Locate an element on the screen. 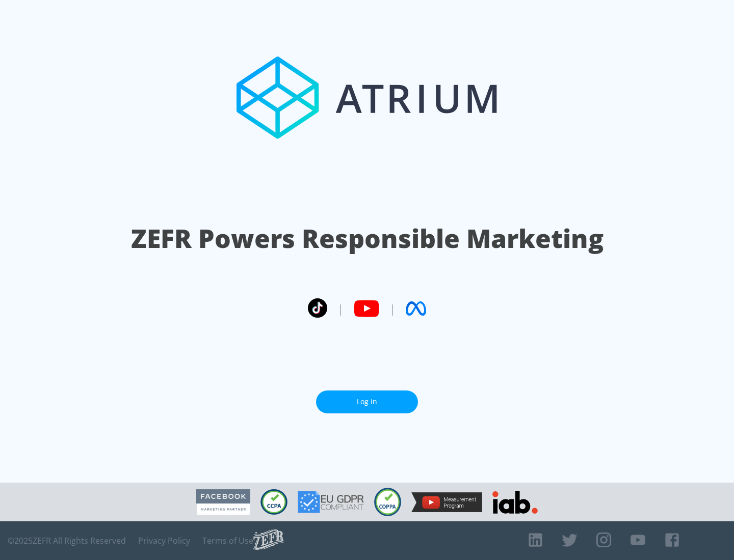 The height and width of the screenshot is (560, 734). img: GDPR Compliant is located at coordinates (331, 502).